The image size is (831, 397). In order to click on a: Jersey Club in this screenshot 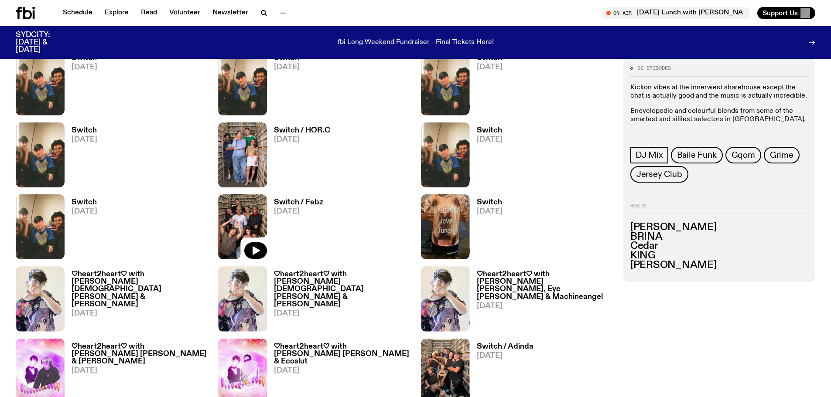, I will do `click(659, 174)`.